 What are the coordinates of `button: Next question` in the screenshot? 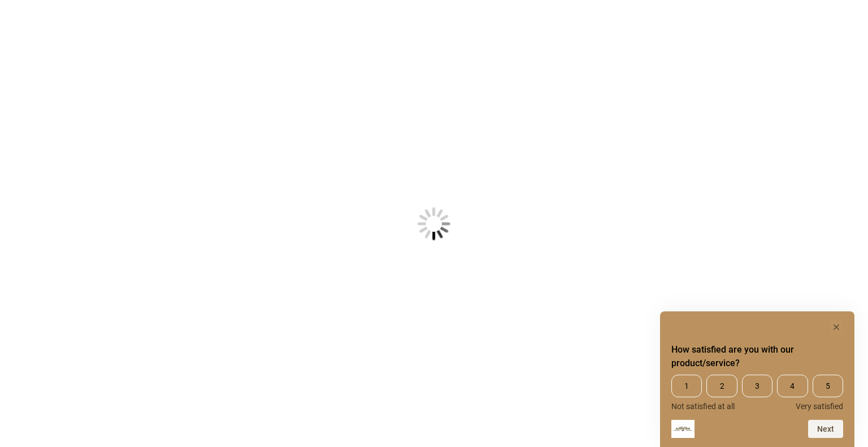 It's located at (826, 429).